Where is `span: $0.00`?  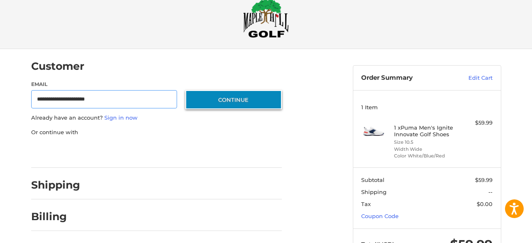
span: $0.00 is located at coordinates (484, 204).